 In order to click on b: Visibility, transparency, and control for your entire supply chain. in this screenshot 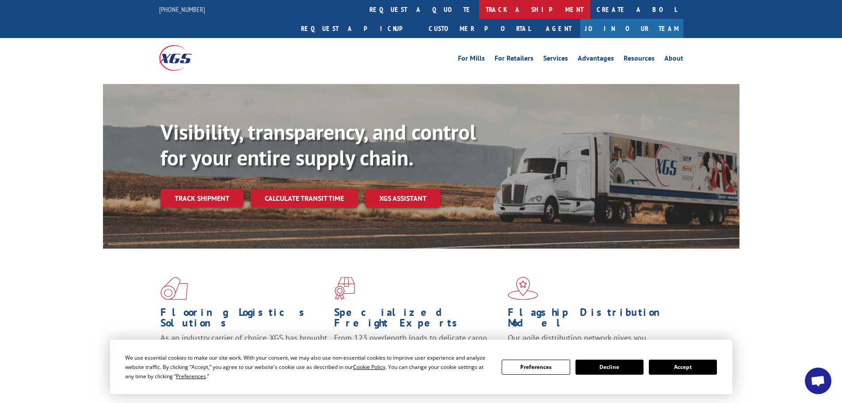, I will do `click(318, 145)`.